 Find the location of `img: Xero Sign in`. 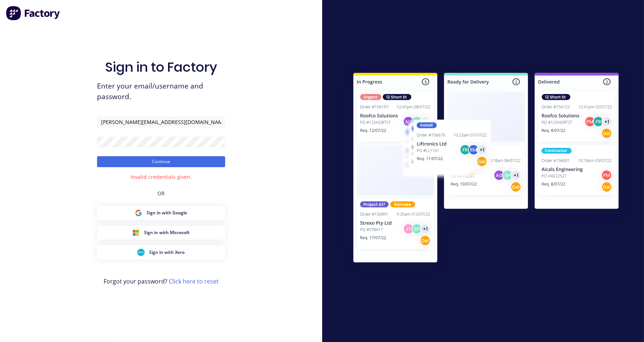

img: Xero Sign in is located at coordinates (141, 253).